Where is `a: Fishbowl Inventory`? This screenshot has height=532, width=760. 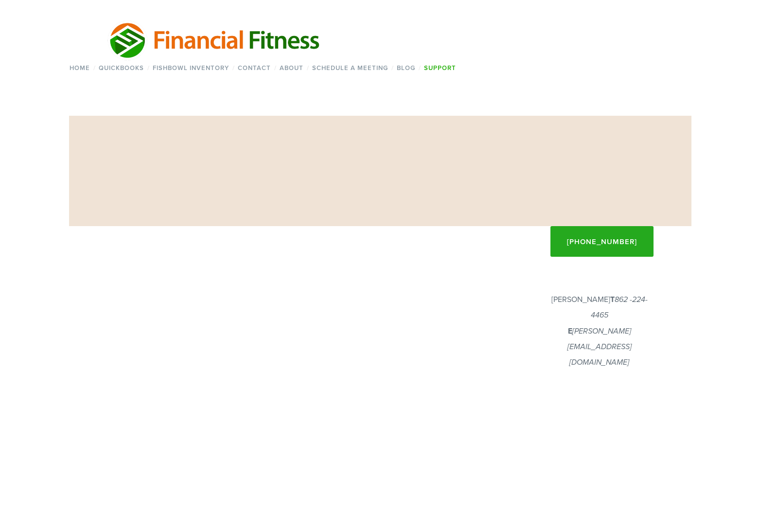
a: Fishbowl Inventory is located at coordinates (191, 67).